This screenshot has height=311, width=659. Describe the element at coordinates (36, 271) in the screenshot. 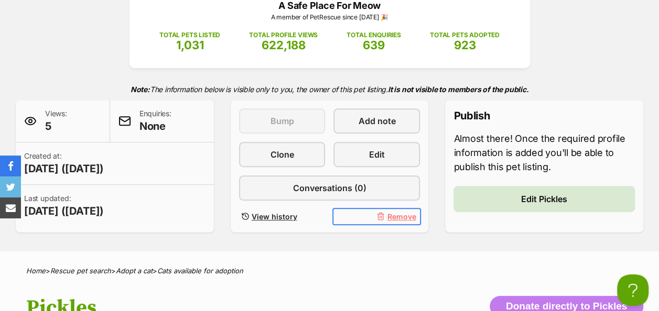

I see `a: Home` at that location.